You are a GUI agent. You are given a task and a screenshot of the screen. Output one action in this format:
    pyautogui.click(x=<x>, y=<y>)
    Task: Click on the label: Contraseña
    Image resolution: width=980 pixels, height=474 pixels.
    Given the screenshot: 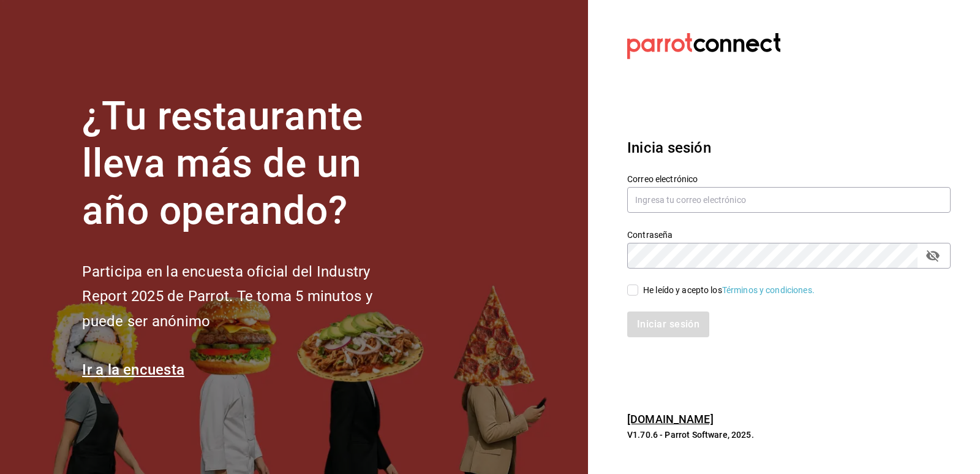 What is the action you would take?
    pyautogui.click(x=789, y=234)
    